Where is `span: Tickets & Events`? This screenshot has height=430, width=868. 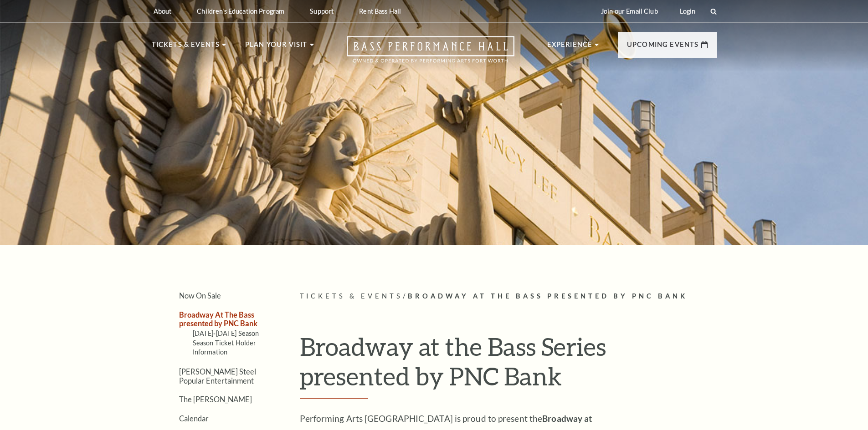 span: Tickets & Events is located at coordinates (351, 296).